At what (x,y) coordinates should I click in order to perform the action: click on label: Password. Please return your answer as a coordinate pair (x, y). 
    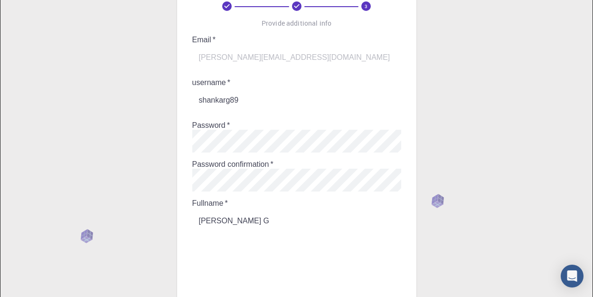
    Looking at the image, I should click on (211, 125).